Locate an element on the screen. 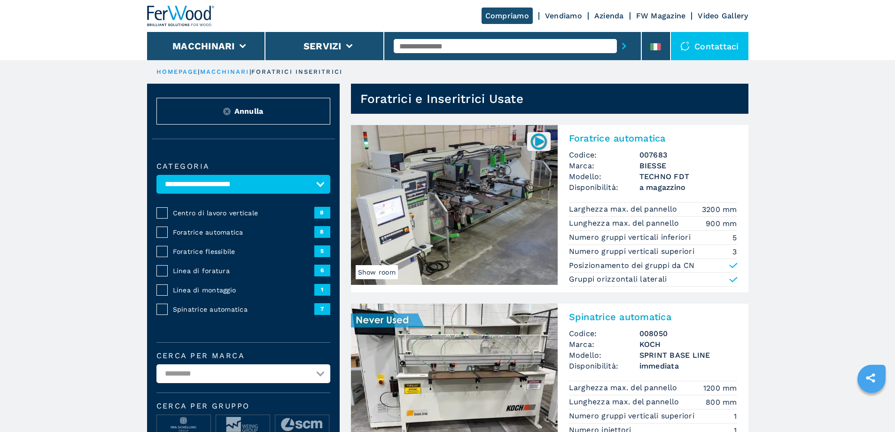 The height and width of the screenshot is (432, 895). a: macchinari is located at coordinates (225, 71).